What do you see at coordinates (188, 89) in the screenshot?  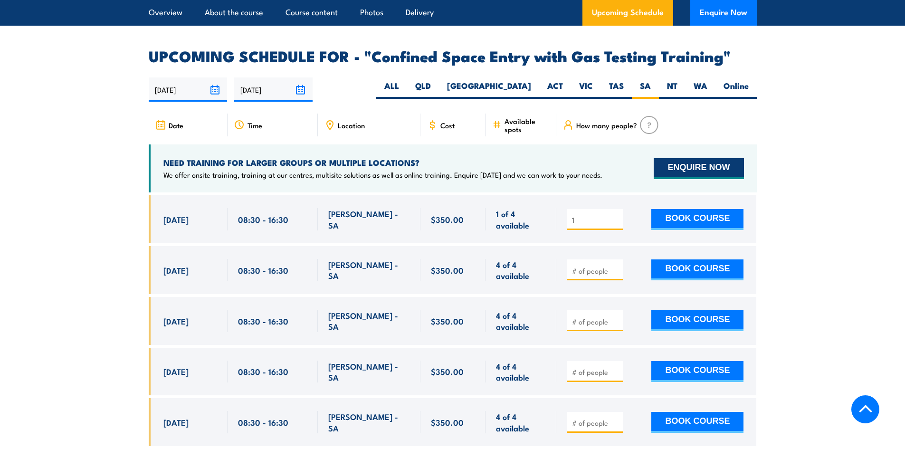 I see `input: From date` at bounding box center [188, 89].